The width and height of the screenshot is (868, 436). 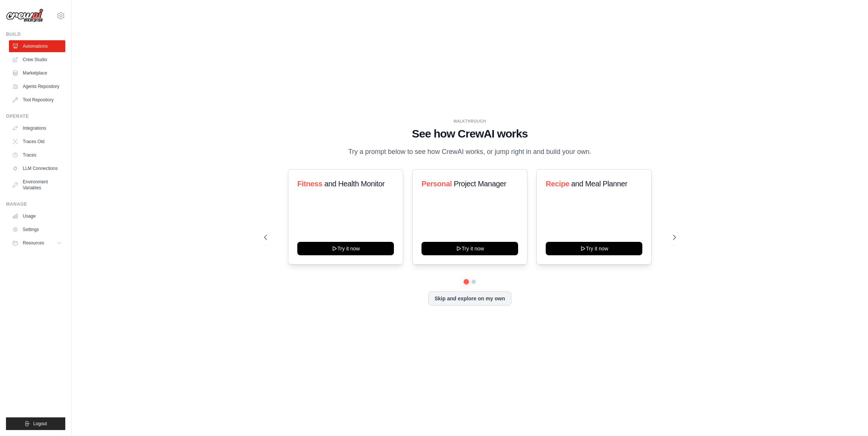 What do you see at coordinates (37, 60) in the screenshot?
I see `a: Crew Studio` at bounding box center [37, 60].